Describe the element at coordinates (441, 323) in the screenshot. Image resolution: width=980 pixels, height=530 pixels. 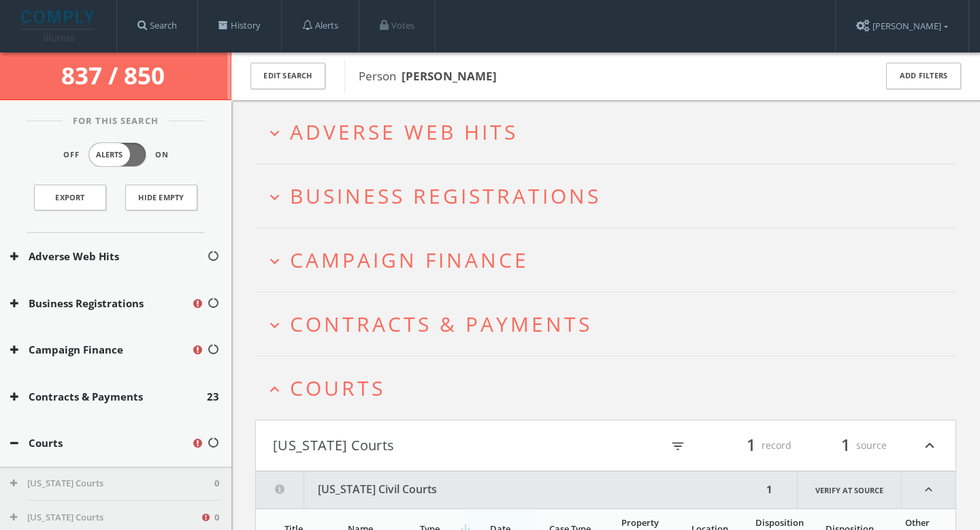
I see `span: Contracts & Payments` at that location.